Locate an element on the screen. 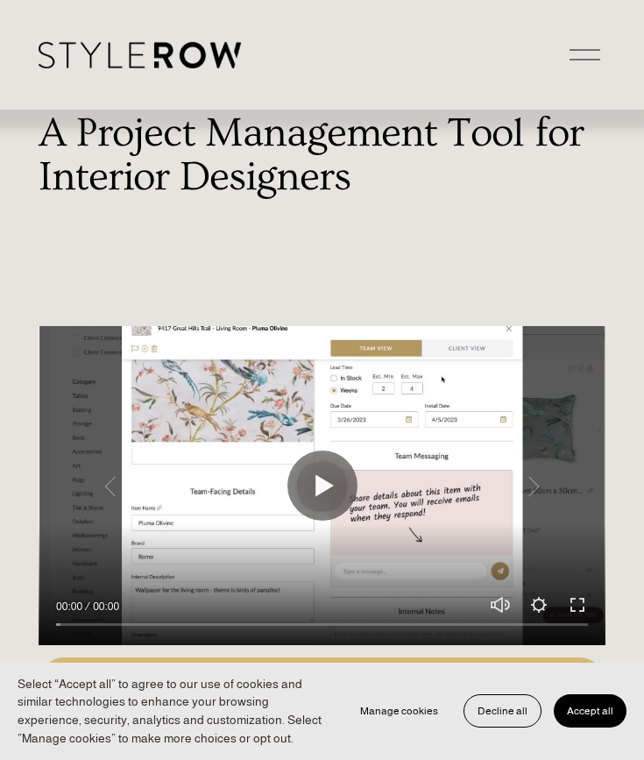 This screenshot has height=760, width=644. button: Manage cookies is located at coordinates (399, 711).